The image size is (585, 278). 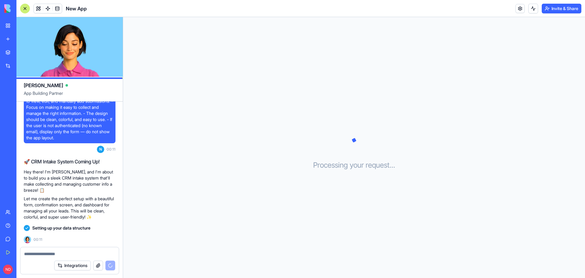 What do you see at coordinates (69, 162) in the screenshot?
I see `h2: 🚀 CRM Intake System Coming Up!` at bounding box center [69, 162].